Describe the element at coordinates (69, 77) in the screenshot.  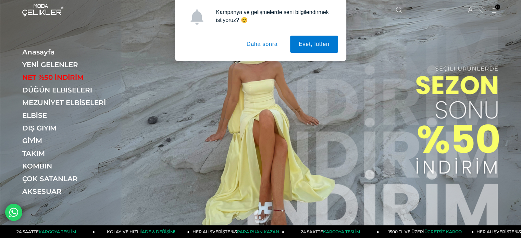
I see `a: NET %50 İNDİRİM` at that location.